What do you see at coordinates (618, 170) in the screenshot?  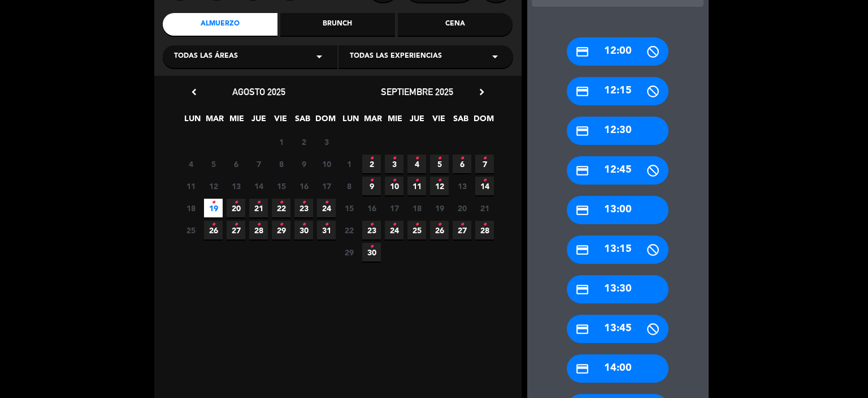 I see `div: 12:45` at bounding box center [618, 170].